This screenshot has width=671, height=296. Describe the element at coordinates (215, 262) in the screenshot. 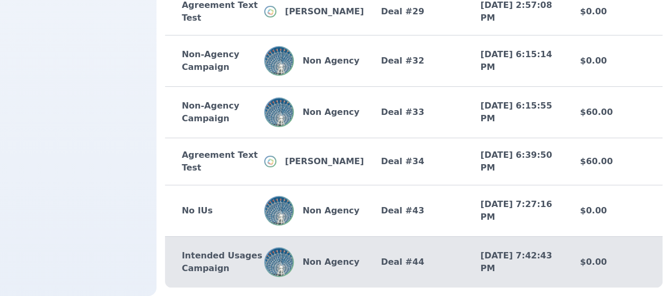

I see `div: Intended Usages Campaign` at that location.